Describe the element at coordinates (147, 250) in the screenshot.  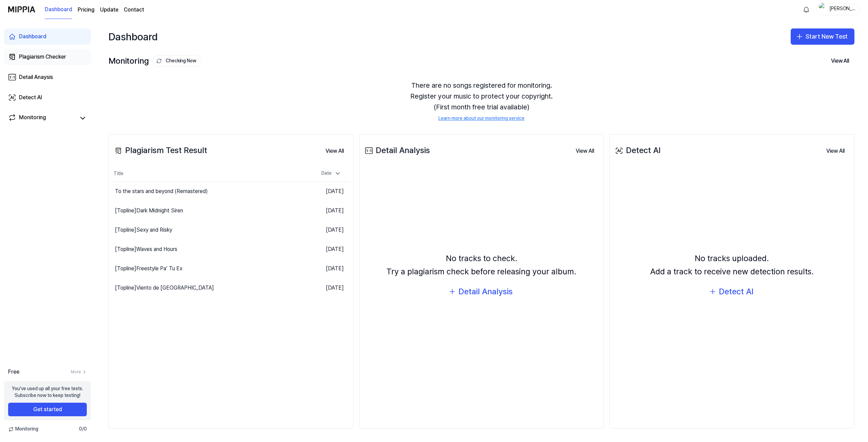
I see `div: [Topline] Waves and Hours` at that location.